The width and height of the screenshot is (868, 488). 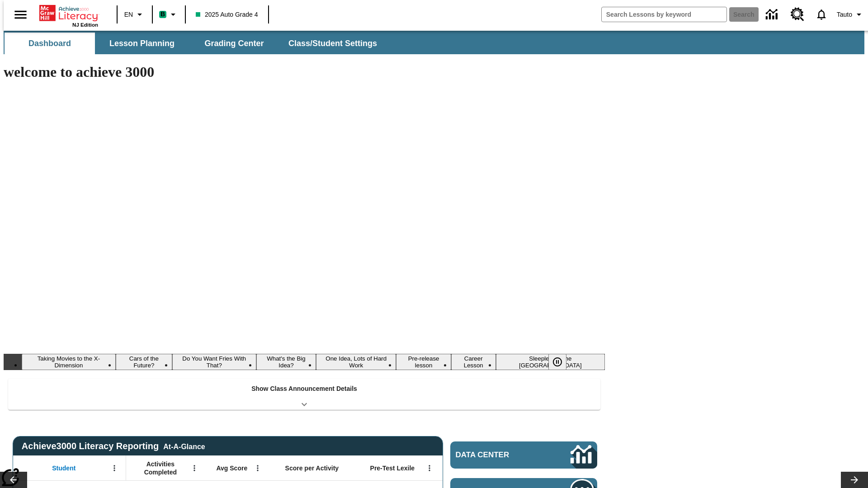 What do you see at coordinates (142, 43) in the screenshot?
I see `button: Lesson Planning` at bounding box center [142, 43].